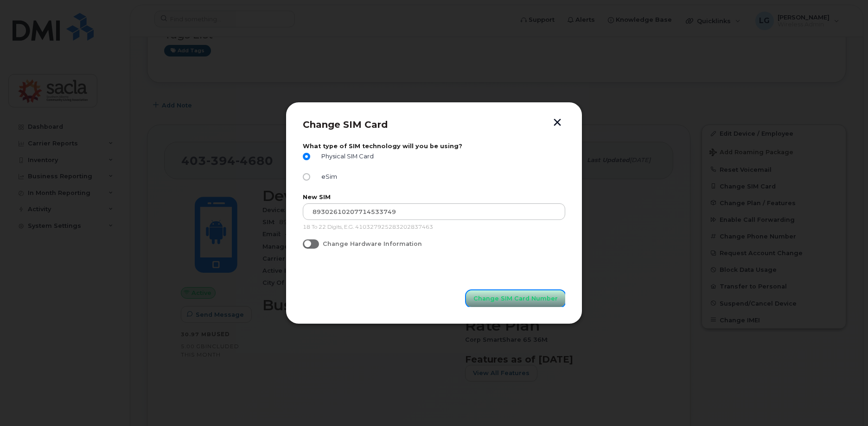  What do you see at coordinates (346, 156) in the screenshot?
I see `span: Physical SIM Card` at bounding box center [346, 156].